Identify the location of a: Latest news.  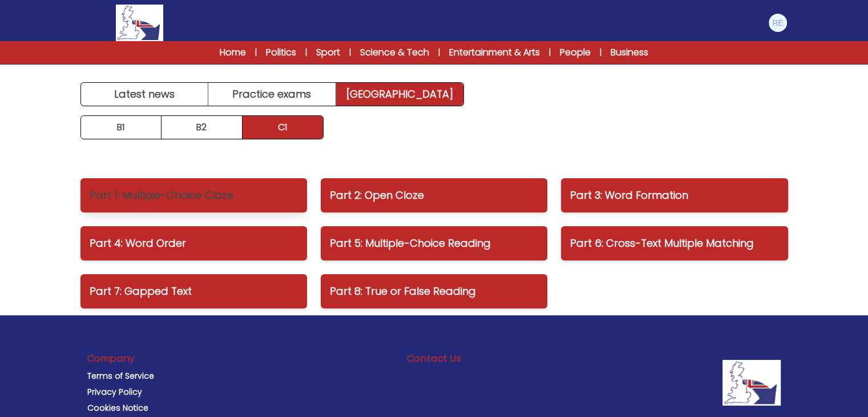
(145, 94).